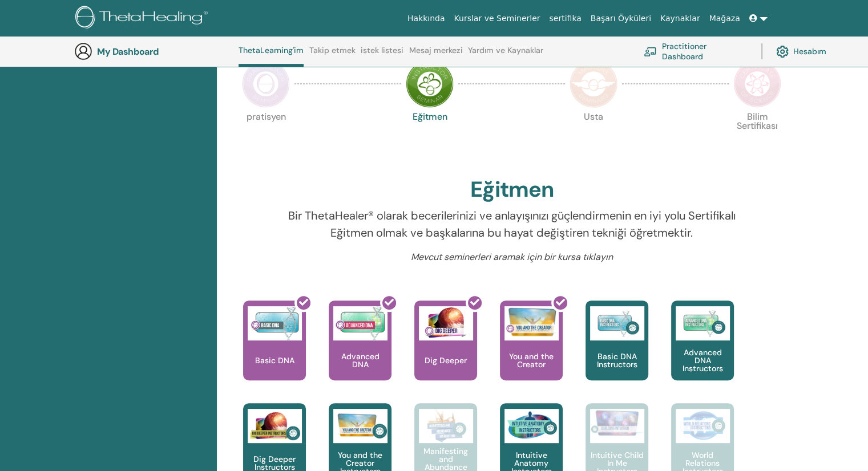 The width and height of the screenshot is (868, 471). I want to click on img: Certificate of Science, so click(757, 84).